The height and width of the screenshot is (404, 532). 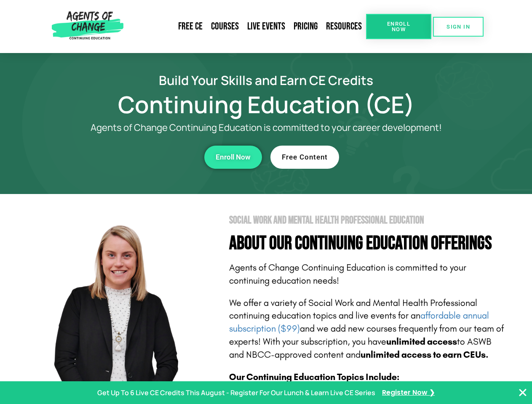 I want to click on h1: Continuing Education (CE), so click(x=266, y=104).